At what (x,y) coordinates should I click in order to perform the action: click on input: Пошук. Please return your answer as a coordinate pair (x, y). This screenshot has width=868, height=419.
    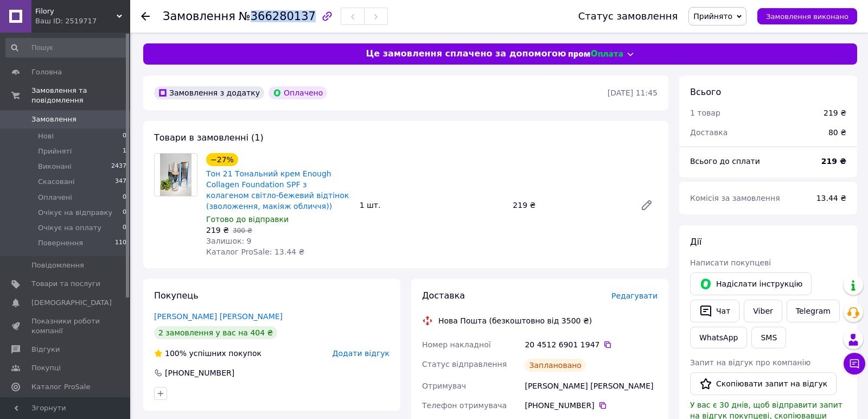
    Looking at the image, I should click on (67, 48).